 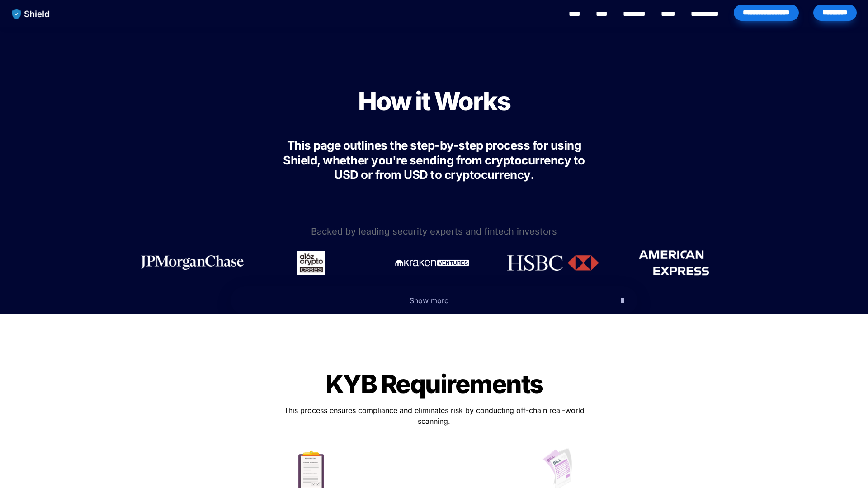 What do you see at coordinates (434, 384) in the screenshot?
I see `span: KYB Requirements` at bounding box center [434, 384].